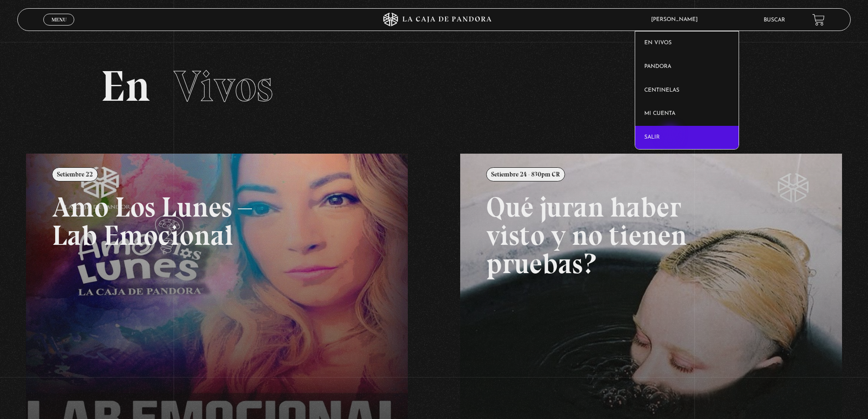 This screenshot has height=419, width=868. Describe the element at coordinates (434, 86) in the screenshot. I see `h2: En` at that location.